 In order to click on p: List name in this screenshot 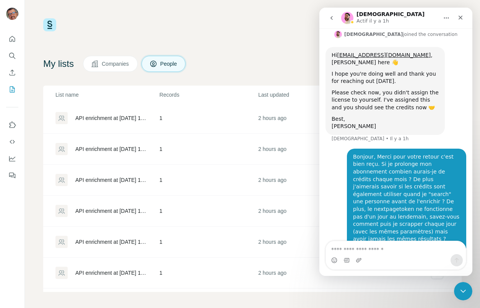, I will do `click(107, 95)`.